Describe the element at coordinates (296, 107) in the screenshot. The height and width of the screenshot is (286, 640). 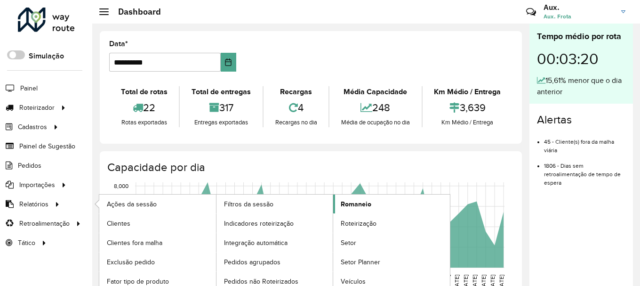
I see `div: 4` at that location.